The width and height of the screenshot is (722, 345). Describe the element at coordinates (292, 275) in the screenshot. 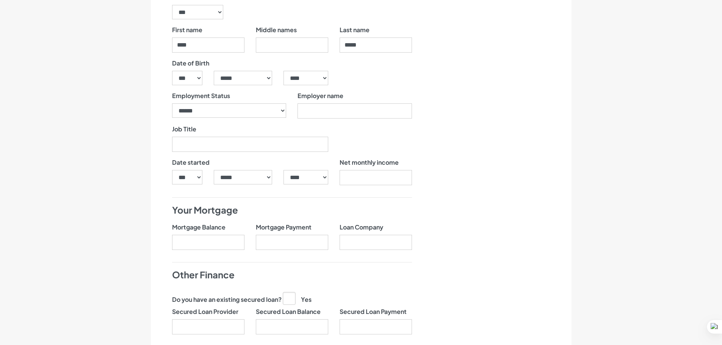

I see `h4: Other Finance` at that location.